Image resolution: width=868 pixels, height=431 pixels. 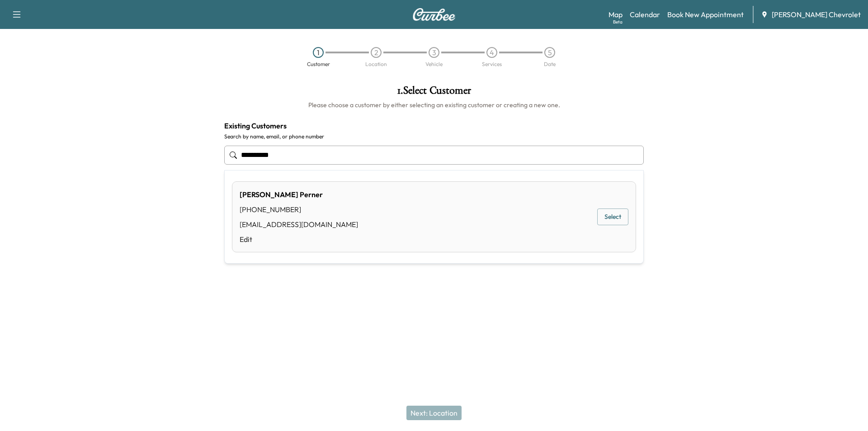 What do you see at coordinates (434, 137) in the screenshot?
I see `label: Search by name, email, or phone number` at bounding box center [434, 137].